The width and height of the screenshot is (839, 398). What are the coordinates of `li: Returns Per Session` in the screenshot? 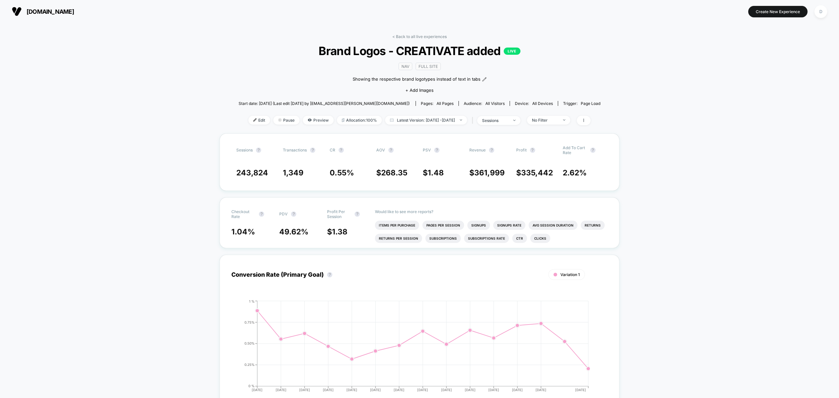 It's located at (399, 238).